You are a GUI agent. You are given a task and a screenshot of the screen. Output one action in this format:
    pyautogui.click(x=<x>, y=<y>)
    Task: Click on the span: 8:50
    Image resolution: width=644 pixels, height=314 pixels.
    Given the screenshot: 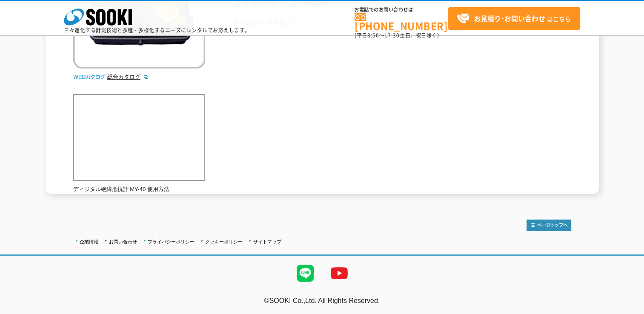 What is the action you would take?
    pyautogui.click(x=373, y=35)
    